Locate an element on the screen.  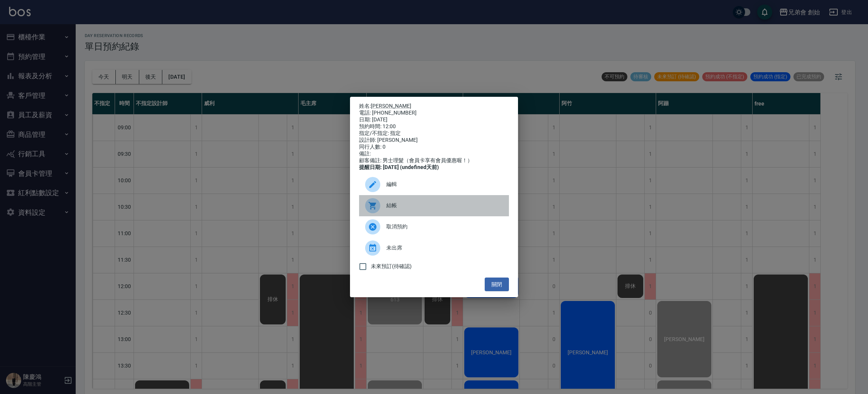
div: 編輯 is located at coordinates (434, 185).